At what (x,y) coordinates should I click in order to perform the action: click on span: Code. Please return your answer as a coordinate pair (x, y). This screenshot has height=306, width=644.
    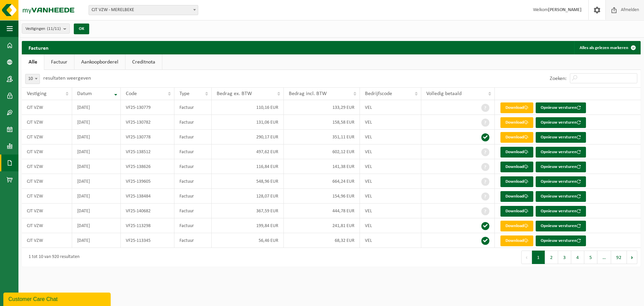
    Looking at the image, I should click on (131, 94).